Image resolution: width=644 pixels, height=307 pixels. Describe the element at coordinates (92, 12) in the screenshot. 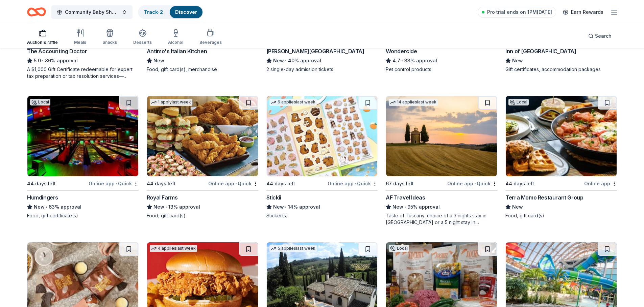

I see `button: Community Baby Shower` at that location.